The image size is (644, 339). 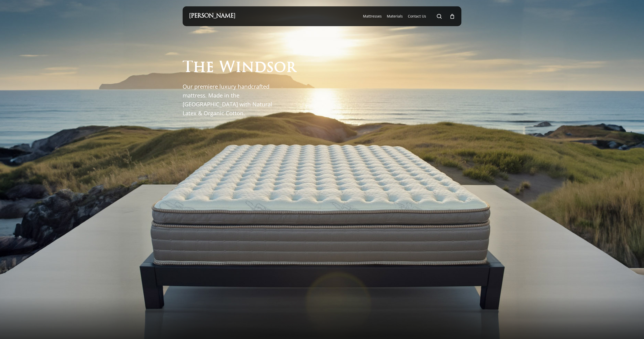 I want to click on span: o, so click(x=280, y=68).